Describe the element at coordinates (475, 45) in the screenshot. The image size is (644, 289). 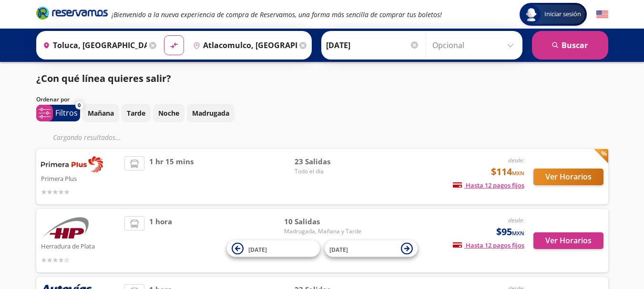
I see `input: Opcional` at that location.